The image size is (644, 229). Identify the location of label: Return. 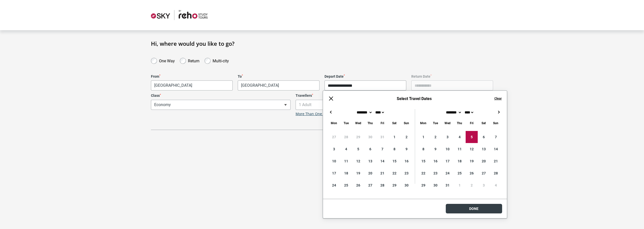
(193, 61).